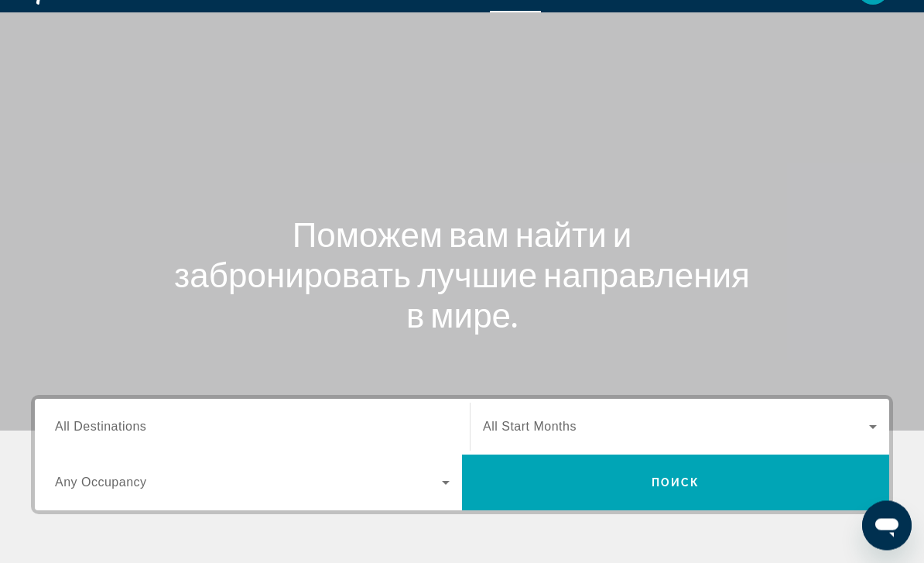 The height and width of the screenshot is (563, 924). What do you see at coordinates (675, 483) in the screenshot?
I see `button: Поиск` at bounding box center [675, 483].